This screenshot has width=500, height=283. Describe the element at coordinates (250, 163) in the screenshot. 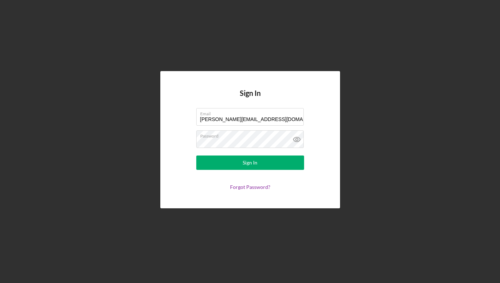

I see `div: Sign In` at that location.